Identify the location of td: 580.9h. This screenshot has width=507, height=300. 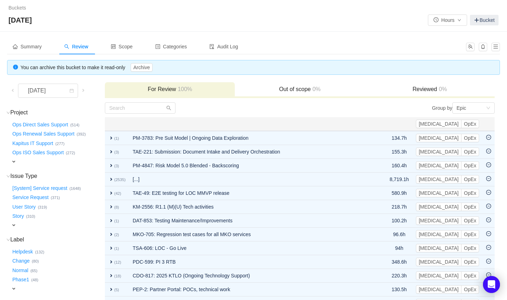
(399, 193).